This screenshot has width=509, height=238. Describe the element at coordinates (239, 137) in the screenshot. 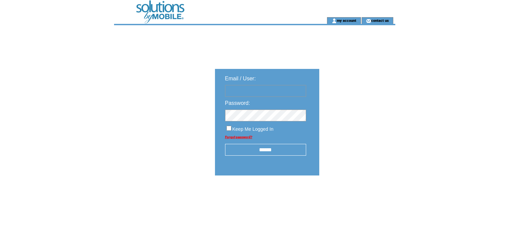

I see `a: Forgot password?` at that location.